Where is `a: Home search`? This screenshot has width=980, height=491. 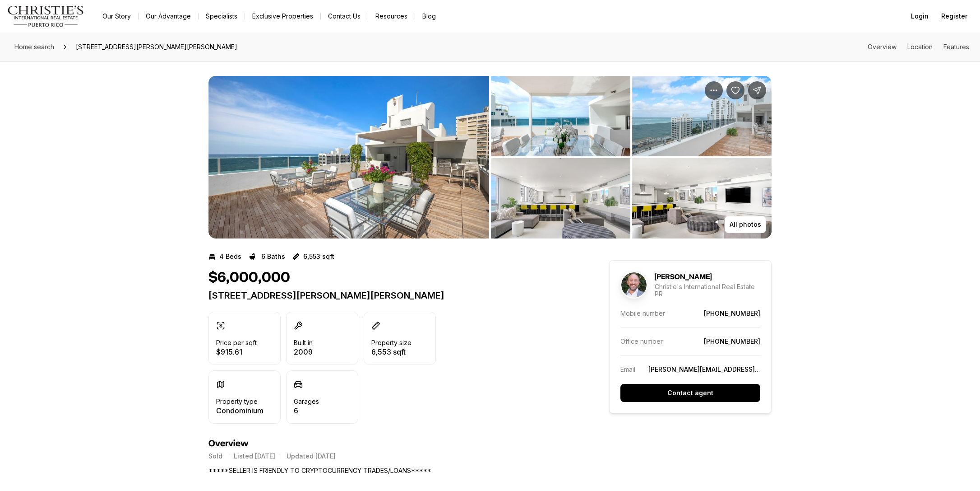
a: Home search is located at coordinates (34, 47).